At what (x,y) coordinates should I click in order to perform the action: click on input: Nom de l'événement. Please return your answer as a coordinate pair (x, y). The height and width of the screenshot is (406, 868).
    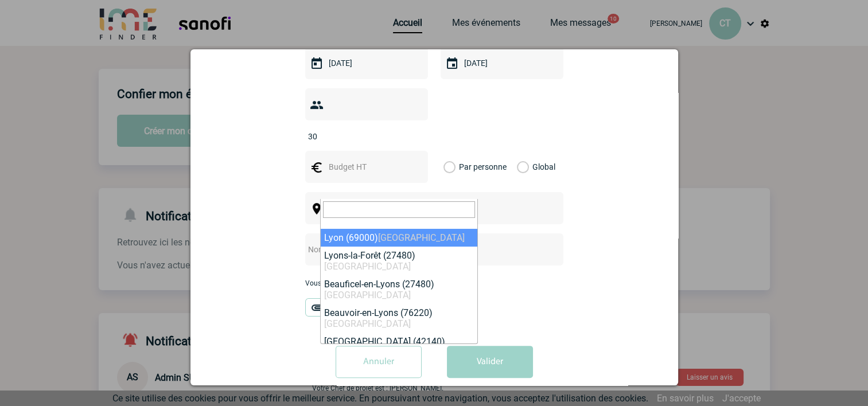
    Looking at the image, I should click on (419, 249).